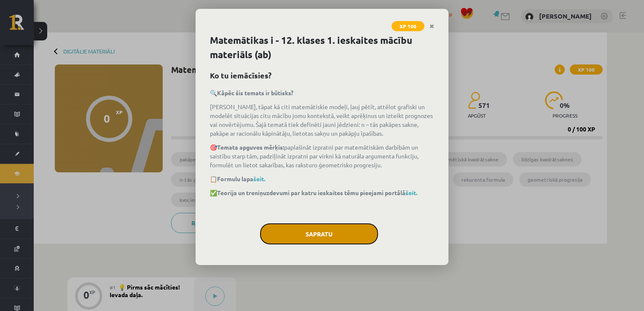  What do you see at coordinates (319, 233) in the screenshot?
I see `button: Sapratu` at bounding box center [319, 233].